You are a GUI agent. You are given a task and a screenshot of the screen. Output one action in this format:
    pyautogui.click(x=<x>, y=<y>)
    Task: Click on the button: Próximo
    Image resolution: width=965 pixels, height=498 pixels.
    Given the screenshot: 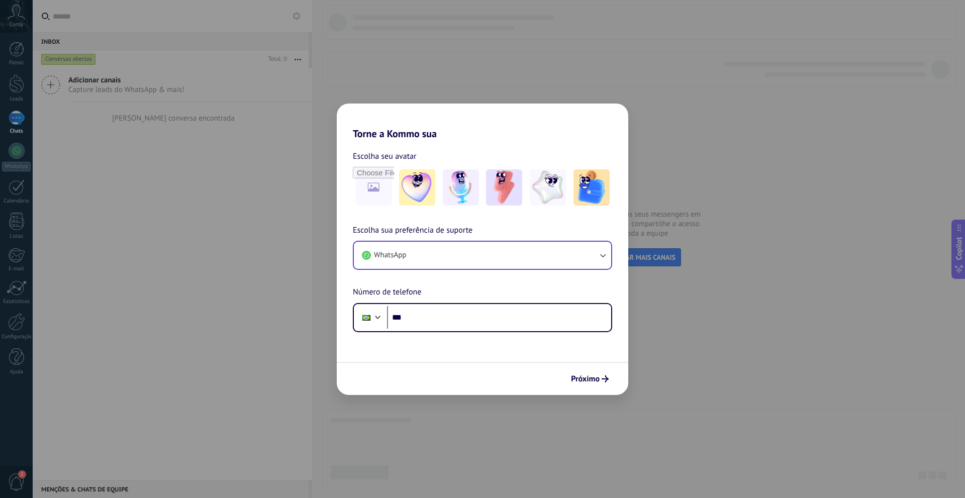 What is the action you would take?
    pyautogui.click(x=590, y=379)
    